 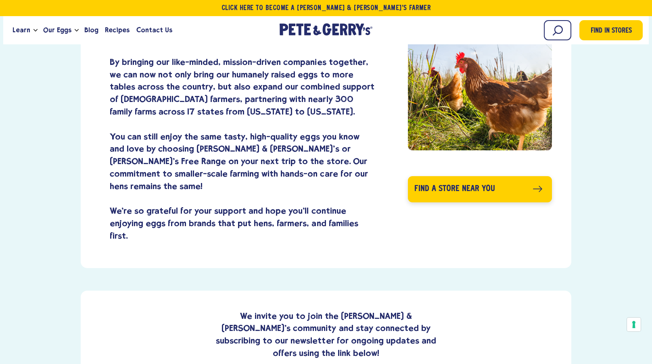 What do you see at coordinates (21, 30) in the screenshot?
I see `span: Learn` at bounding box center [21, 30].